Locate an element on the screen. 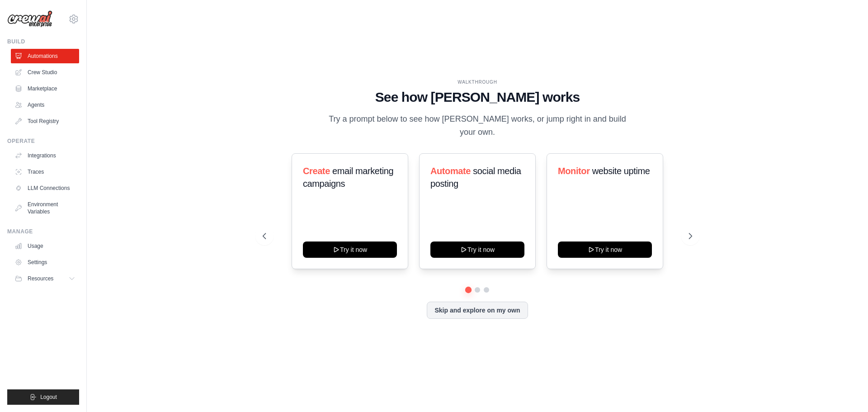 The image size is (868, 412). a: Settings is located at coordinates (45, 262).